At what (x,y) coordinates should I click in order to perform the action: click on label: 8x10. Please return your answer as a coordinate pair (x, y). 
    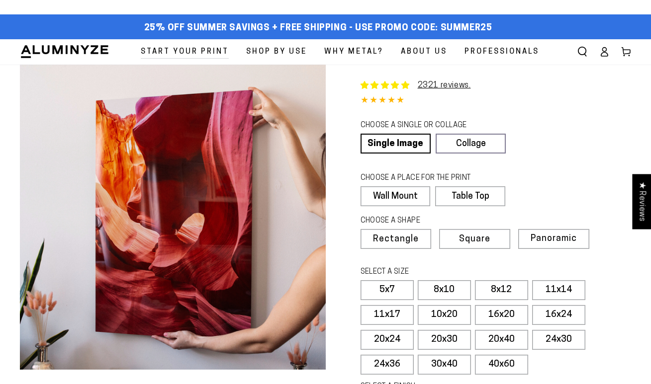
    Looking at the image, I should click on (444, 290).